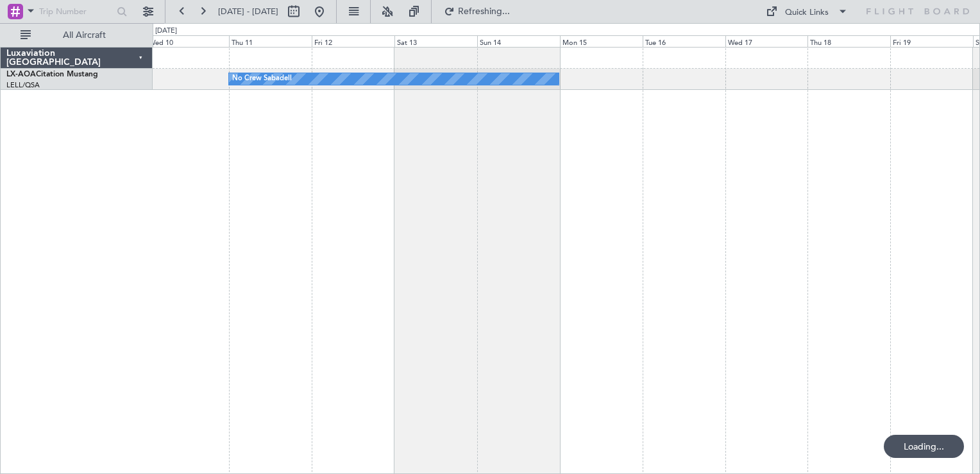 The image size is (980, 474). I want to click on a: LX-AOACitation Mustang, so click(52, 74).